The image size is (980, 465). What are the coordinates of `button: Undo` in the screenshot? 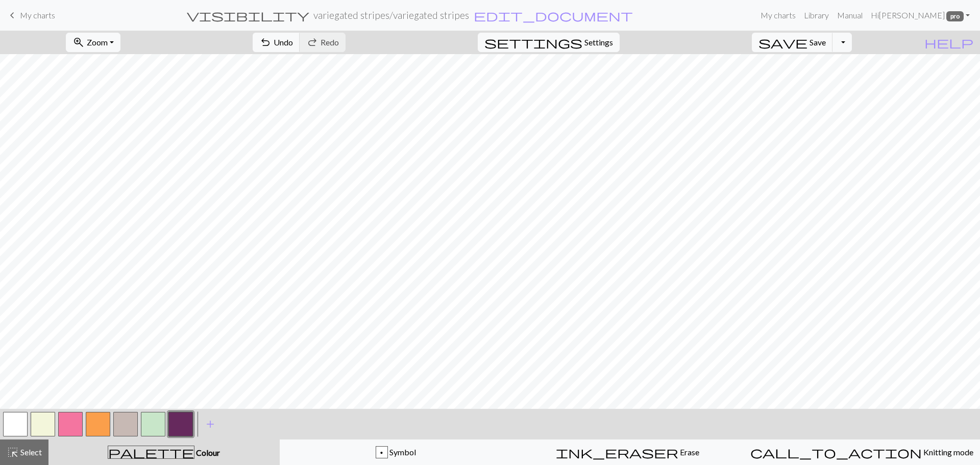 It's located at (276, 42).